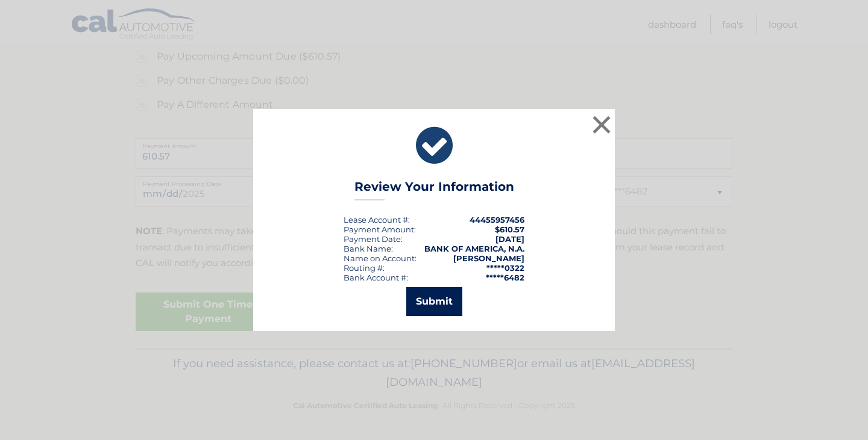 The width and height of the screenshot is (868, 440). Describe the element at coordinates (380, 259) in the screenshot. I see `div: Name on Account:` at that location.